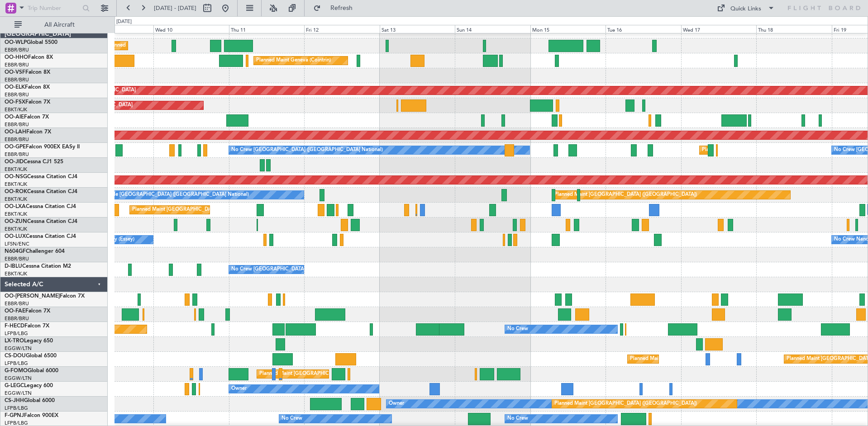  Describe the element at coordinates (13, 266) in the screenshot. I see `span: D-IBLU` at that location.